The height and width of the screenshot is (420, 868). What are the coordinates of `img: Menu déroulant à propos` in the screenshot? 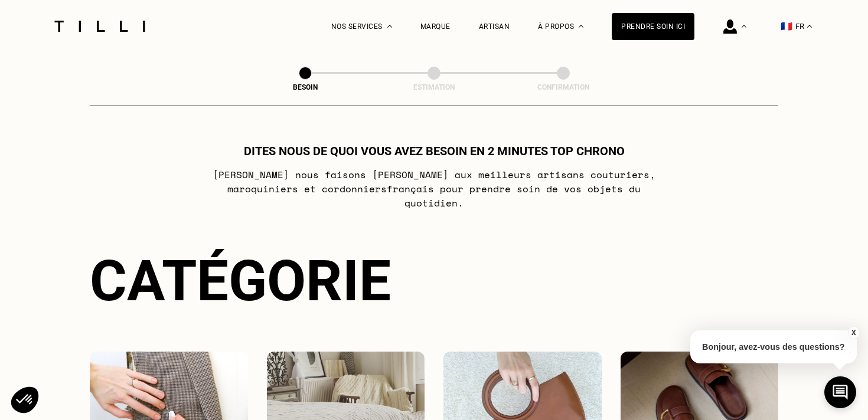 It's located at (581, 26).